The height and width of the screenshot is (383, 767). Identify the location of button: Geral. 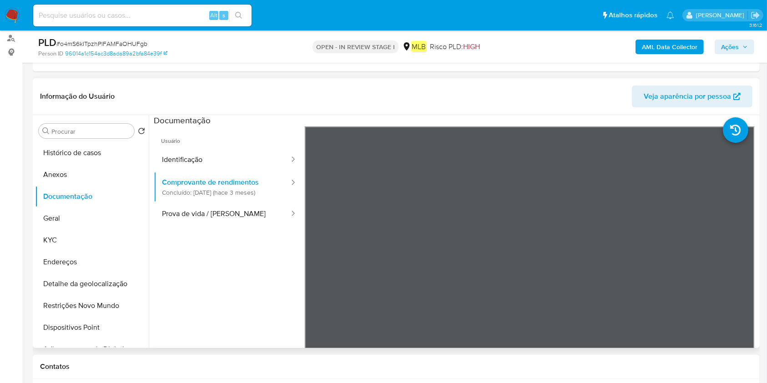
(92, 218).